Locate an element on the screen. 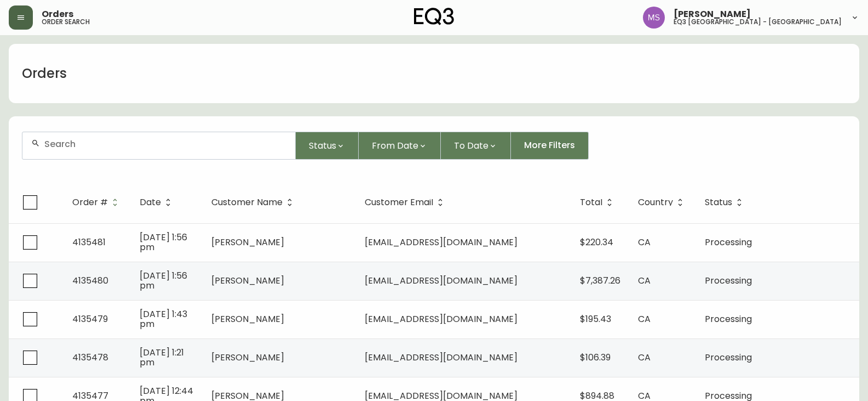 This screenshot has height=401, width=868. span: 4135479 is located at coordinates (90, 318).